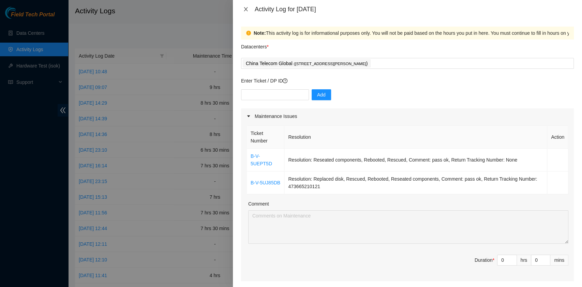  I want to click on div: hrs, so click(524, 260).